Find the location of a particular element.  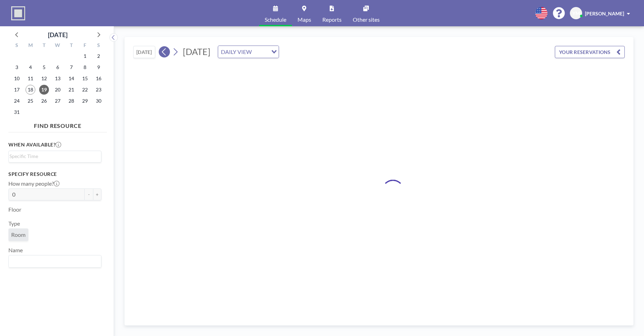

span: Saturday, August 30, 2025 is located at coordinates (99, 101).